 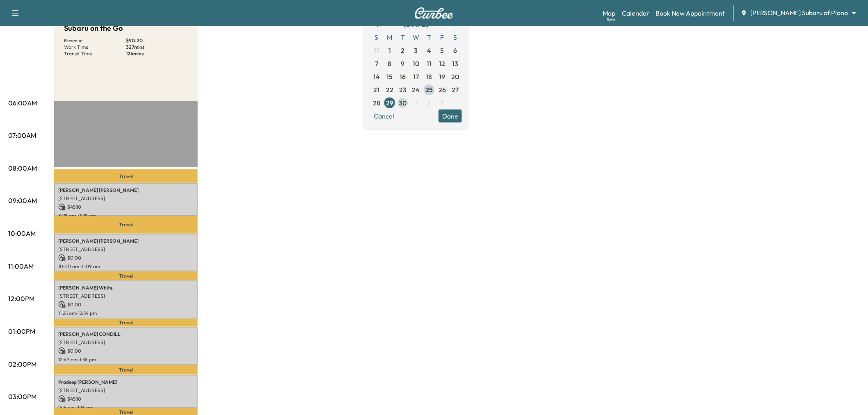 I want to click on a: Calendar, so click(x=635, y=13).